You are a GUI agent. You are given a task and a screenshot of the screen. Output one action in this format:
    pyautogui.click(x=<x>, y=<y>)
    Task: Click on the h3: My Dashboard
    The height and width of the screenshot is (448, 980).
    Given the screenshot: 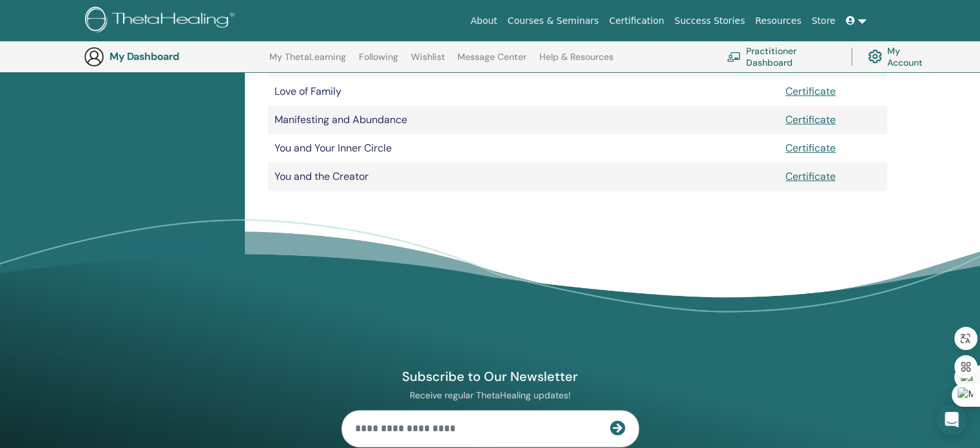 What is the action you would take?
    pyautogui.click(x=174, y=56)
    